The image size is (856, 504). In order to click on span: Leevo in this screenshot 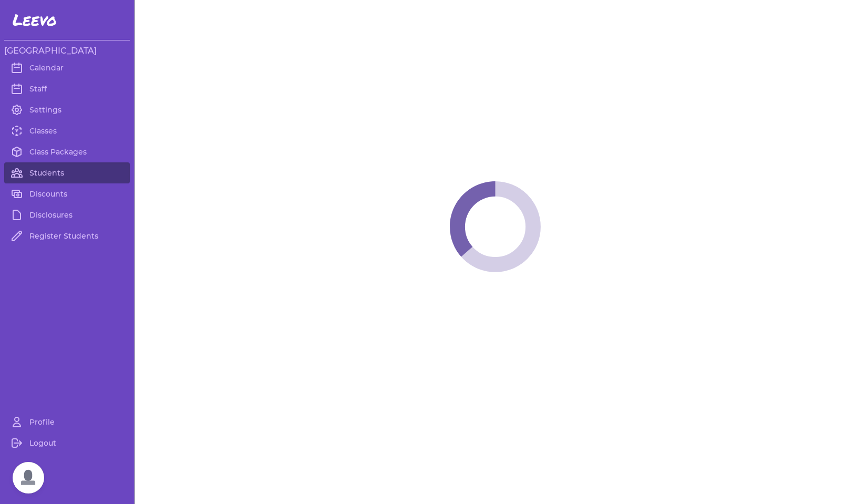, I will do `click(35, 20)`.